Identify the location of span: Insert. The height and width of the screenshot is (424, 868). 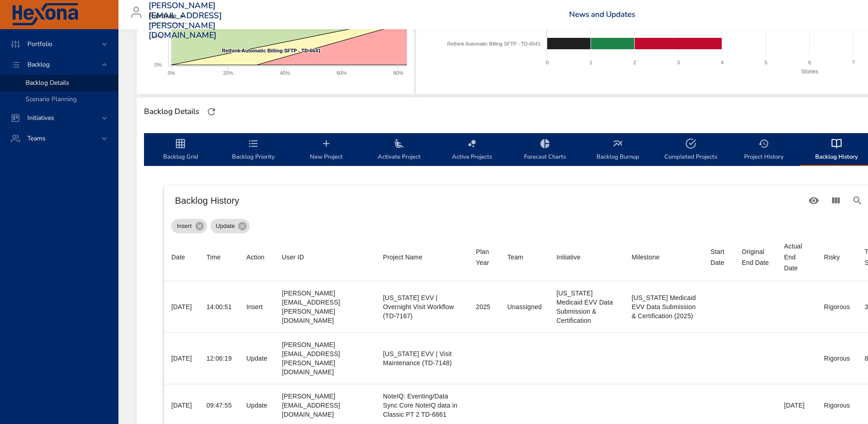
(184, 226).